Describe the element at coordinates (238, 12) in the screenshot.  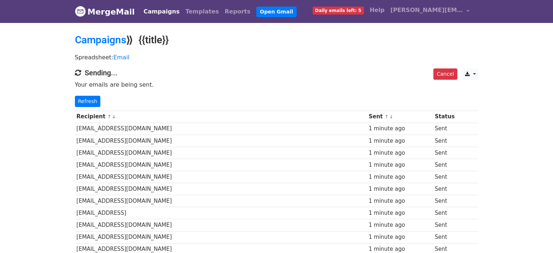
I see `a: Reports` at that location.